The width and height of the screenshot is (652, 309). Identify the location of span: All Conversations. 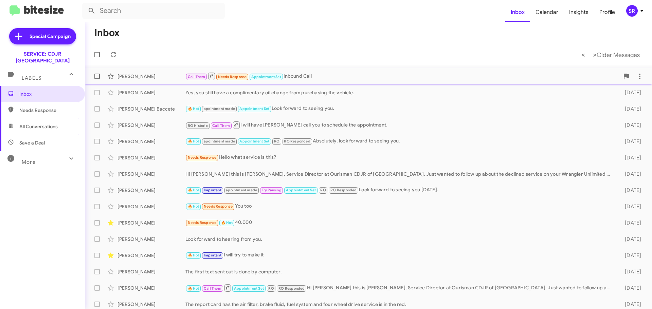
(38, 127).